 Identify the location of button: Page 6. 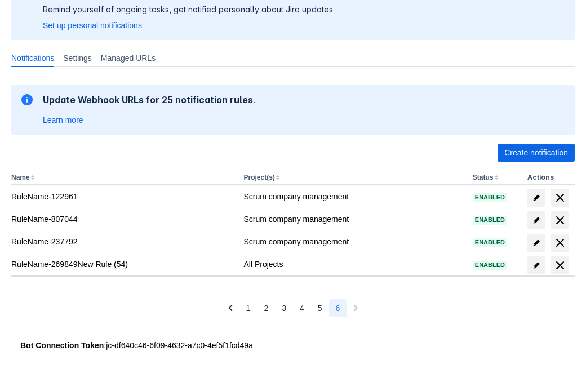
(338, 308).